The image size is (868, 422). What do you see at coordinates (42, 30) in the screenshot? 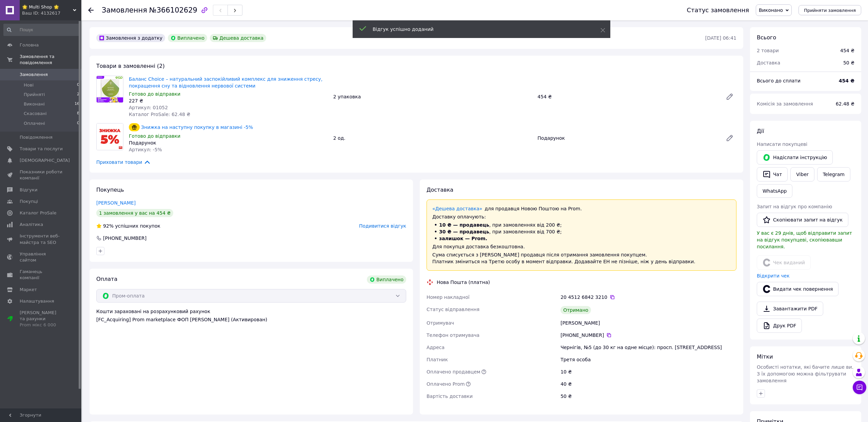
I see `input: Пошук` at bounding box center [42, 30].